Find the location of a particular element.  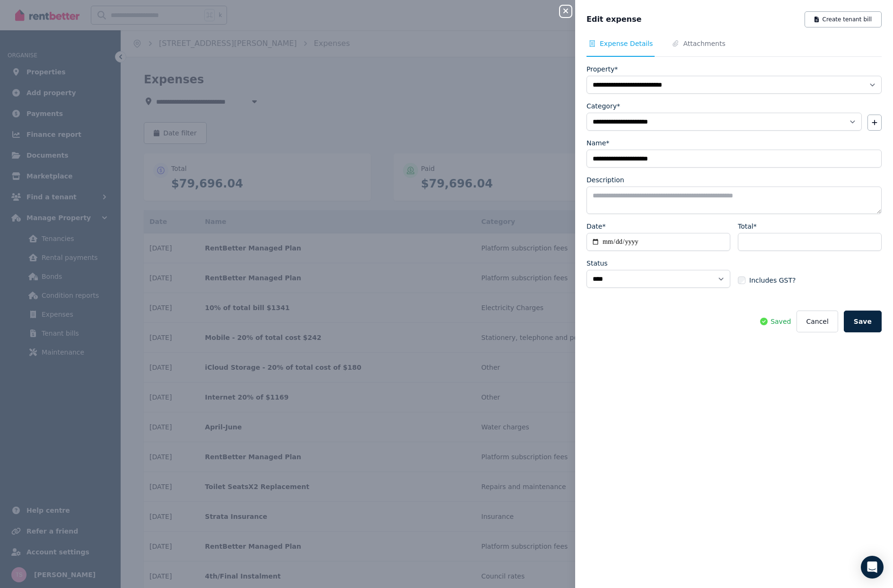

span: Includes GST? is located at coordinates (773, 280).